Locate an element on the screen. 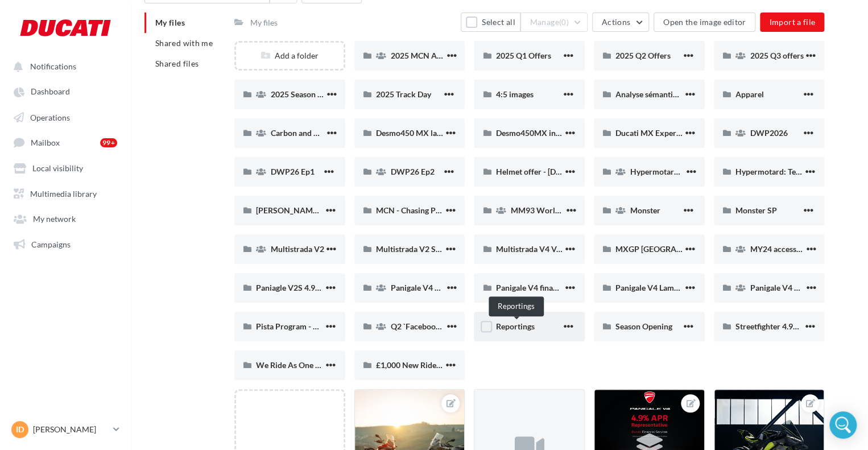 The width and height of the screenshot is (868, 450). span: Dashboard is located at coordinates (50, 92).